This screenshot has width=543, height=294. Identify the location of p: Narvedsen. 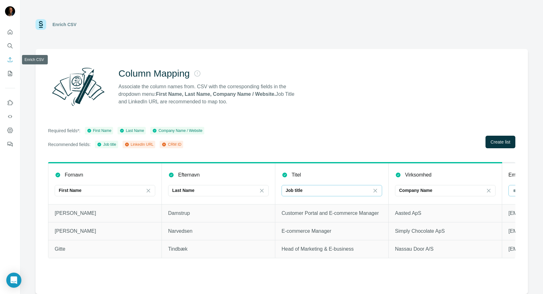
(218, 231).